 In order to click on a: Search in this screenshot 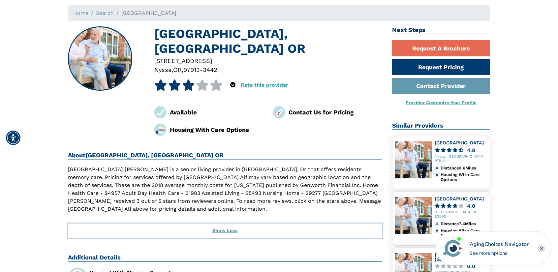, I will do `click(105, 13)`.